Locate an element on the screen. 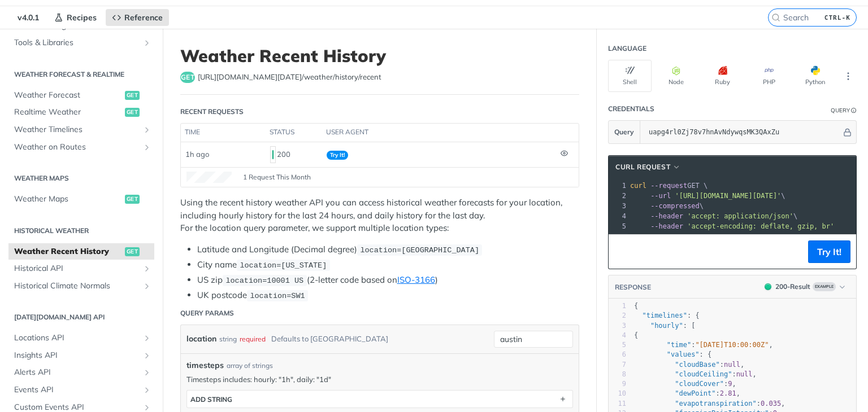  span: Weather Recent History is located at coordinates (68, 252).